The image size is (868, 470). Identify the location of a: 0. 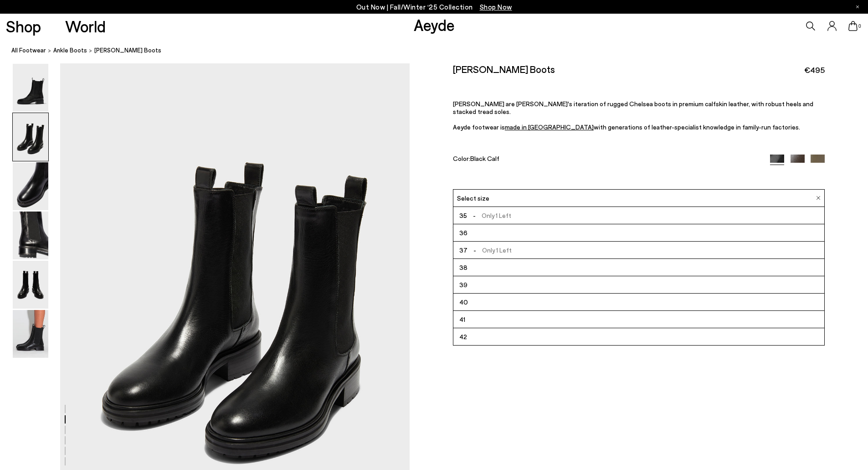
(853, 26).